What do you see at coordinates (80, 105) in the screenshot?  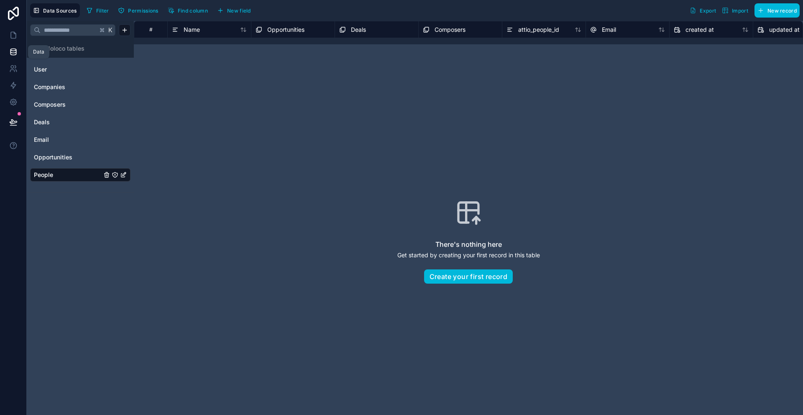 I see `div: Composers` at bounding box center [80, 105].